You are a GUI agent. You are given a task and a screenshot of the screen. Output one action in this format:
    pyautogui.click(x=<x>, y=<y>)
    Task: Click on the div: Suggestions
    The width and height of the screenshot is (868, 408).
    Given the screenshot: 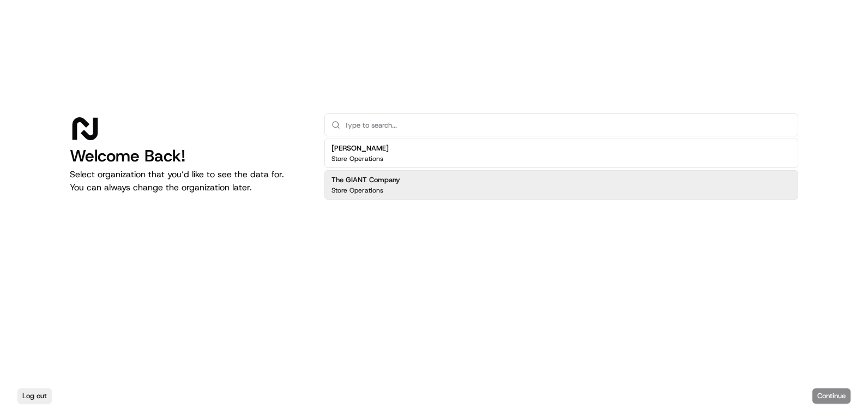 What is the action you would take?
    pyautogui.click(x=561, y=169)
    